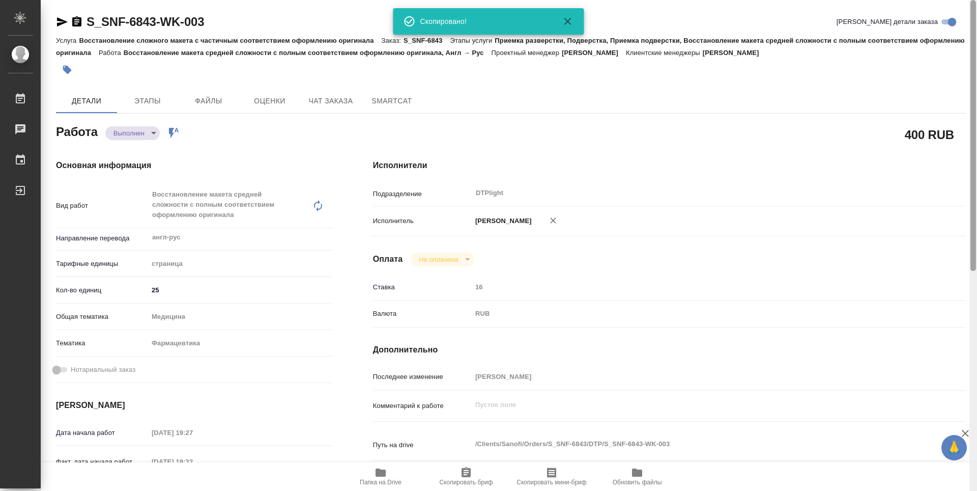 The width and height of the screenshot is (977, 491). Describe the element at coordinates (466, 476) in the screenshot. I see `button: Скопировать бриф` at that location.